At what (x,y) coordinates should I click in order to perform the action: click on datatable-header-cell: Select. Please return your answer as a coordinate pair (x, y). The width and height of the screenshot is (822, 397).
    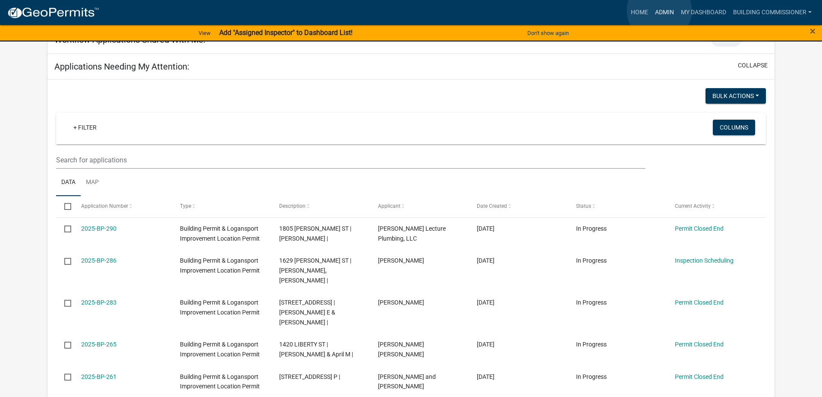
    Looking at the image, I should click on (64, 206).